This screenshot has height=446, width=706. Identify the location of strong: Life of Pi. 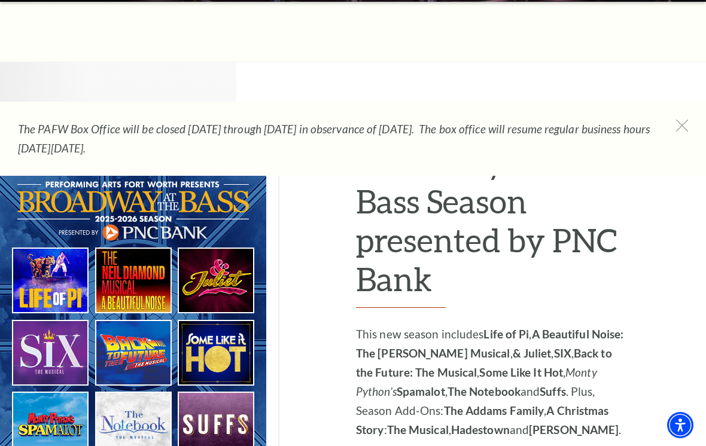
(506, 334).